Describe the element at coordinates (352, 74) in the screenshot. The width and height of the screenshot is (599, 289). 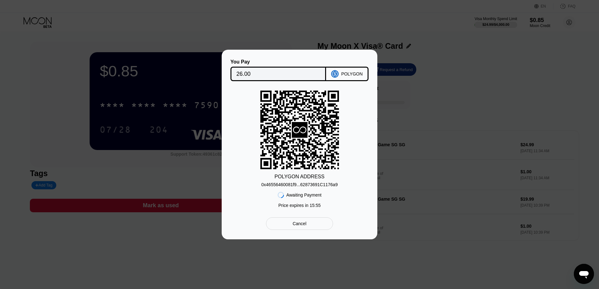
I see `div: POLYGON` at that location.